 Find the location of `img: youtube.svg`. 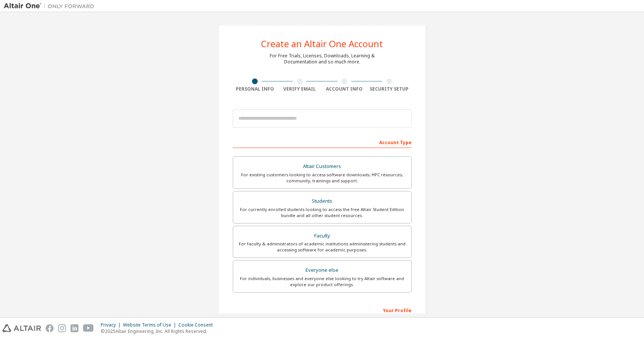

img: youtube.svg is located at coordinates (88, 328).